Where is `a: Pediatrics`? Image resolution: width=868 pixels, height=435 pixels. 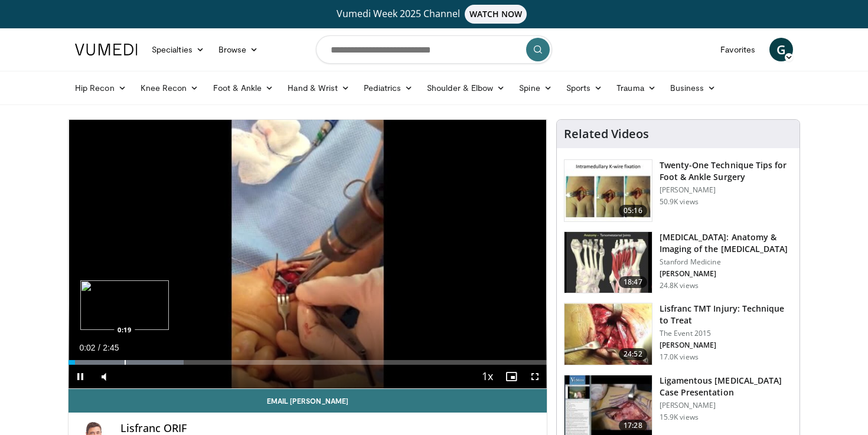
a: Pediatrics is located at coordinates (388, 88).